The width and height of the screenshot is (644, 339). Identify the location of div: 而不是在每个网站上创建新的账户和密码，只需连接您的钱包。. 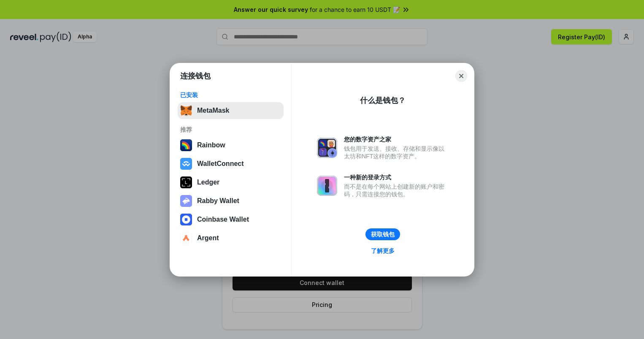
(396, 191).